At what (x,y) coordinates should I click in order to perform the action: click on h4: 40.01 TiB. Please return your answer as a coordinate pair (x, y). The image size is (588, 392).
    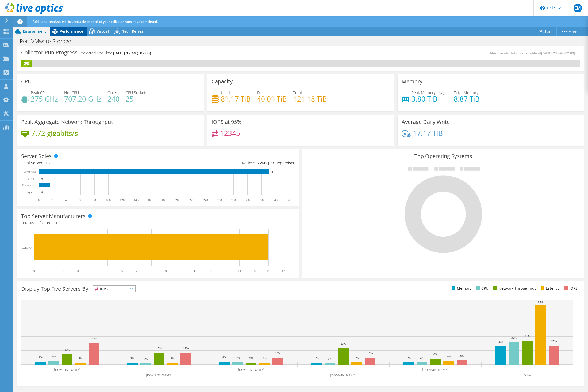
    Looking at the image, I should click on (272, 99).